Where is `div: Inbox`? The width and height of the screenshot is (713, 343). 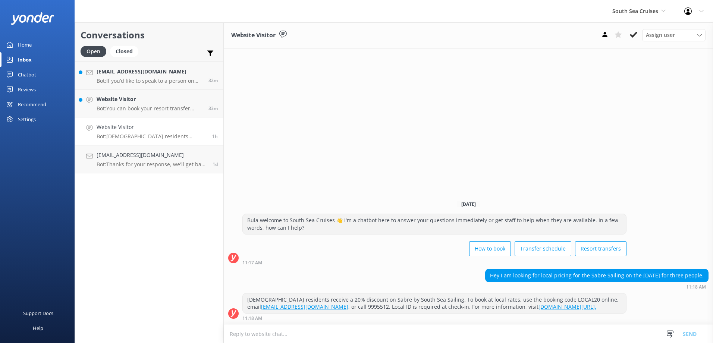 div: Inbox is located at coordinates (25, 60).